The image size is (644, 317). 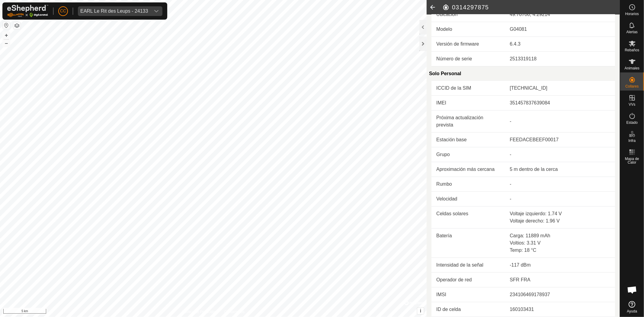 I want to click on div: Voltaje izquierdo: 1.74 V, so click(x=560, y=214).